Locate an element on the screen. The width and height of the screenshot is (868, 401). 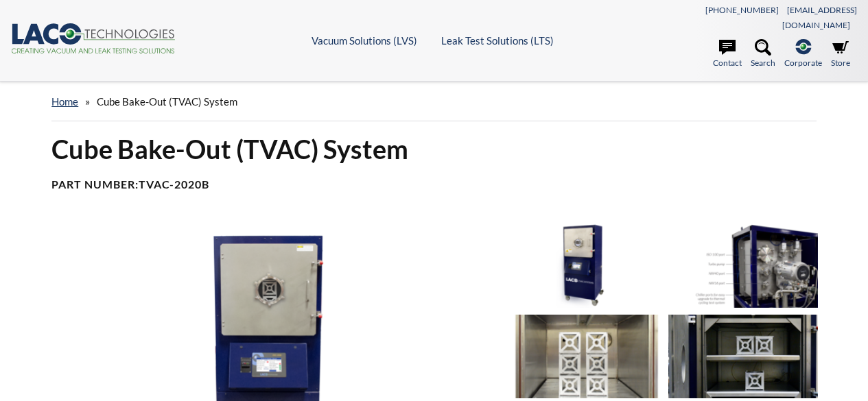
a: Contact is located at coordinates (728, 54).